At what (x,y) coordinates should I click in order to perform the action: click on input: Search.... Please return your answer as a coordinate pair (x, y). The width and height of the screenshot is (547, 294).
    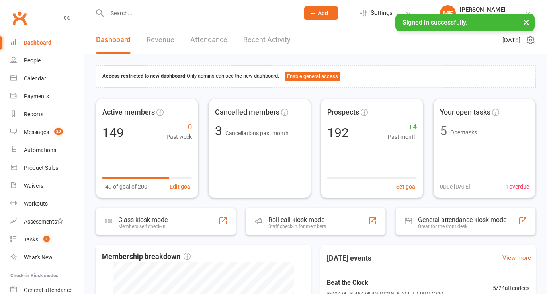
    Looking at the image, I should click on (199, 13).